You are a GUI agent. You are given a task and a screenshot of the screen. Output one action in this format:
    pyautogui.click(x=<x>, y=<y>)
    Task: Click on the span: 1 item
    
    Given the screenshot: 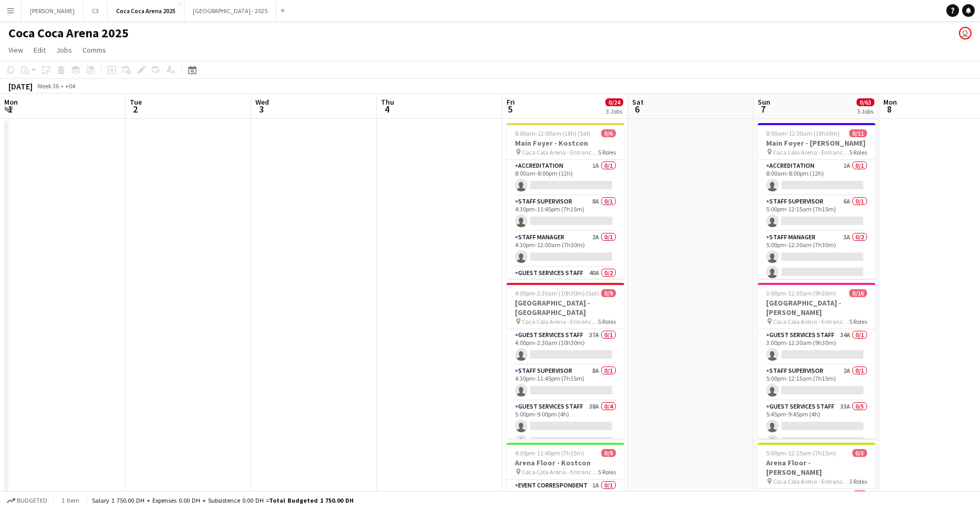 What is the action you would take?
    pyautogui.click(x=71, y=500)
    